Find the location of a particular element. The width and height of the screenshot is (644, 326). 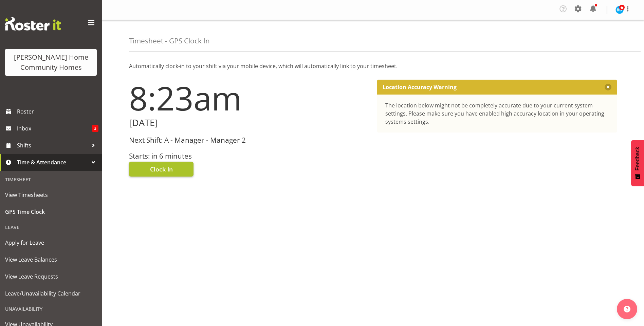

div: Unavailability is located at coordinates (51, 309).